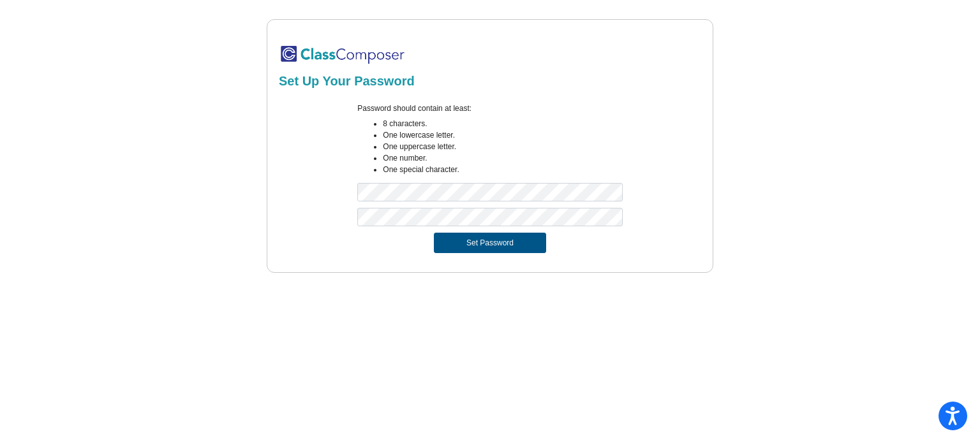 The width and height of the screenshot is (980, 443). I want to click on h2: Set Up Your Password, so click(490, 81).